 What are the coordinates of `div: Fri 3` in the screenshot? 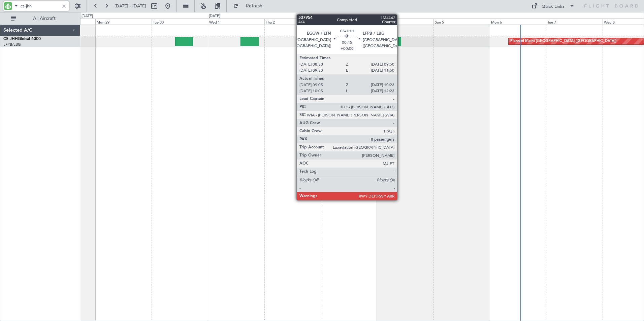 It's located at (348, 22).